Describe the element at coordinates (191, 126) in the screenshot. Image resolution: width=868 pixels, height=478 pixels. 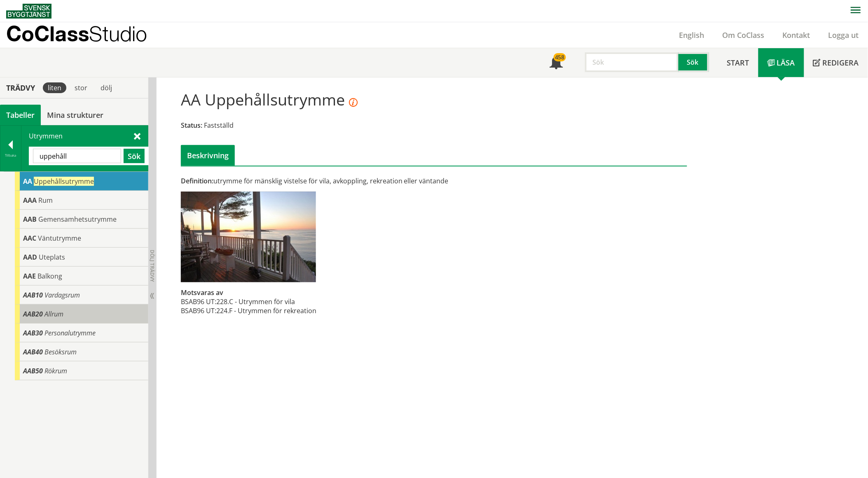
I see `span: Status:` at that location.